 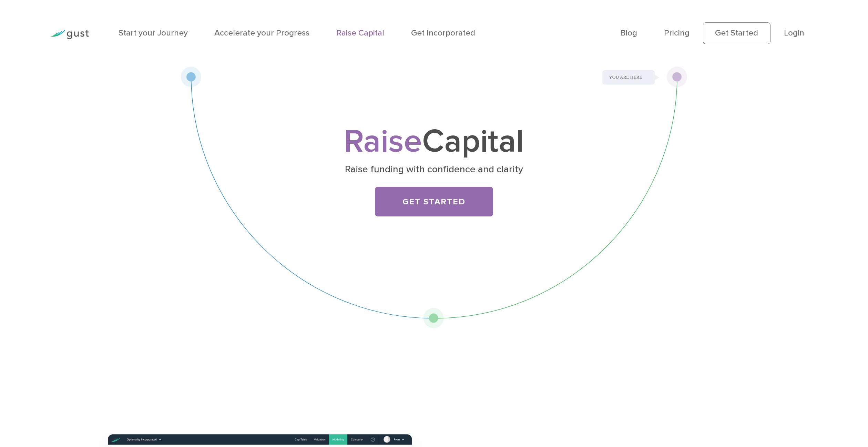 What do you see at coordinates (676, 33) in the screenshot?
I see `a: Pricing` at bounding box center [676, 33].